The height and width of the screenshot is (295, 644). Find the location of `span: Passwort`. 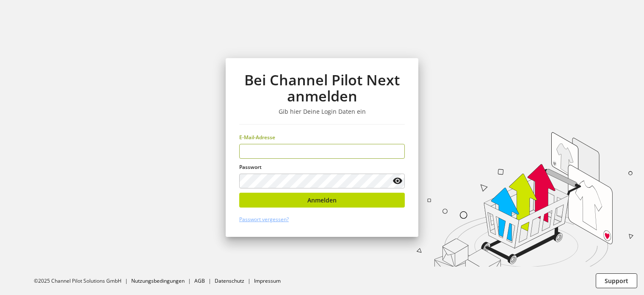

span: Passwort is located at coordinates (250, 166).